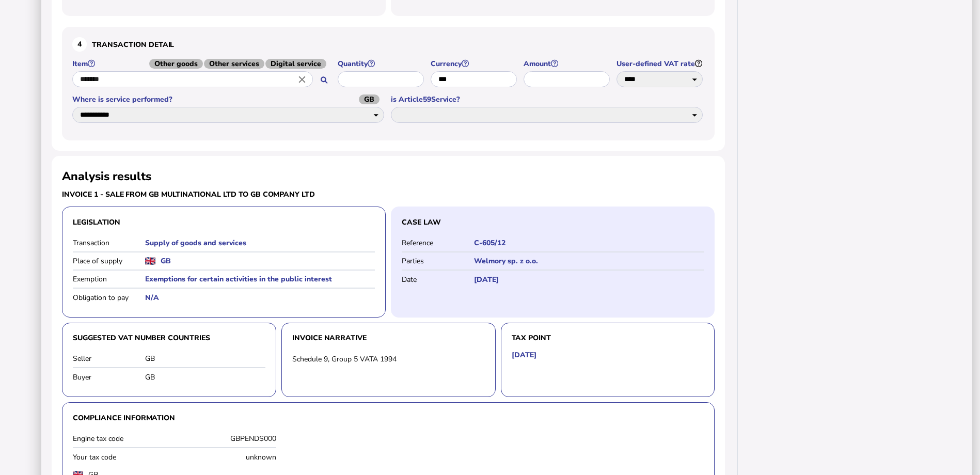  Describe the element at coordinates (226, 439) in the screenshot. I see `div: GBPENDS000` at that location.